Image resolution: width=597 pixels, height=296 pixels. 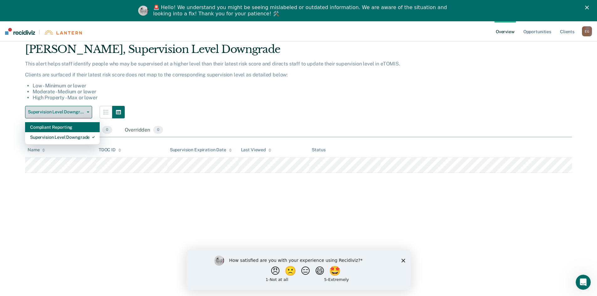 I want to click on div: E G, so click(x=587, y=31).